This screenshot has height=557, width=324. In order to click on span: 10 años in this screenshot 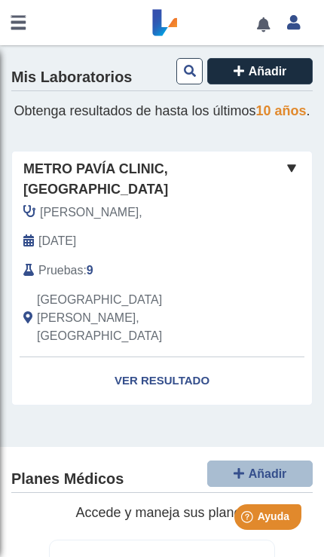, I will do `click(281, 111)`.